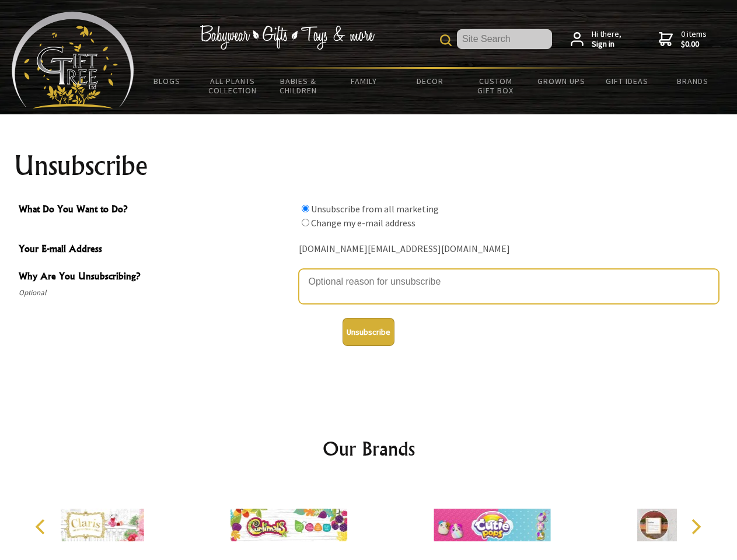  What do you see at coordinates (156, 250) in the screenshot?
I see `span: Your E-mail Address` at bounding box center [156, 250].